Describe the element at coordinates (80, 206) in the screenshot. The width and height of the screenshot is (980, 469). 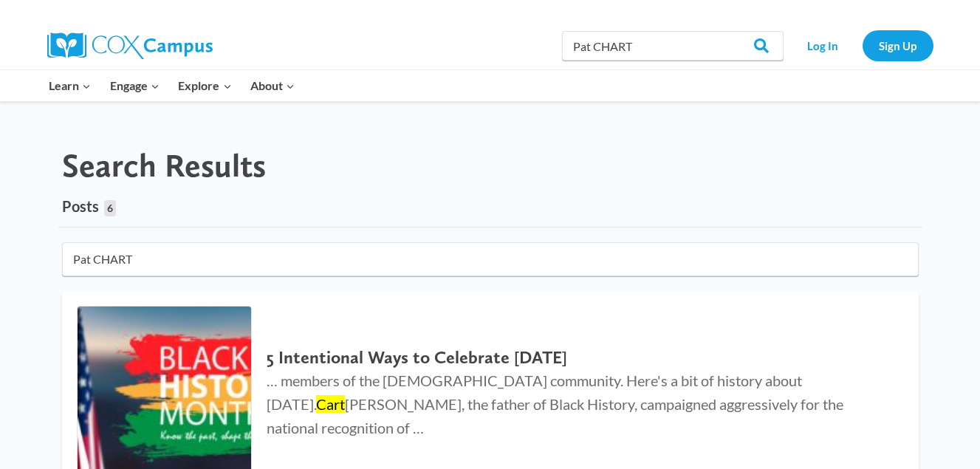
I see `span: Posts` at that location.